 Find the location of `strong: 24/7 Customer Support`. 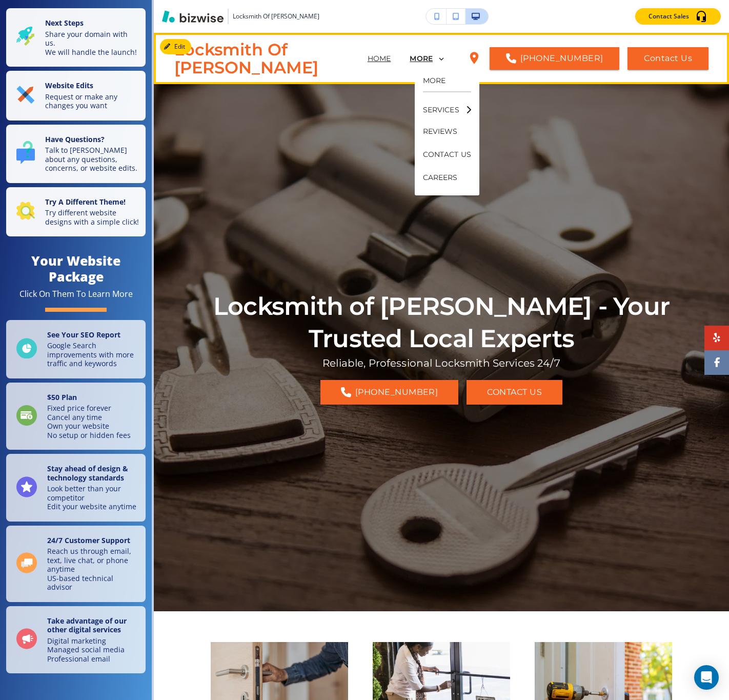

strong: 24/7 Customer Support is located at coordinates (89, 540).